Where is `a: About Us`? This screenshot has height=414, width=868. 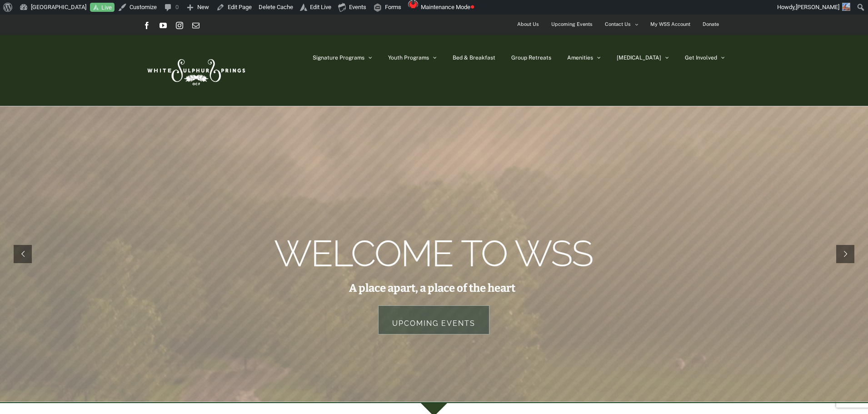
a: About Us is located at coordinates (528, 24).